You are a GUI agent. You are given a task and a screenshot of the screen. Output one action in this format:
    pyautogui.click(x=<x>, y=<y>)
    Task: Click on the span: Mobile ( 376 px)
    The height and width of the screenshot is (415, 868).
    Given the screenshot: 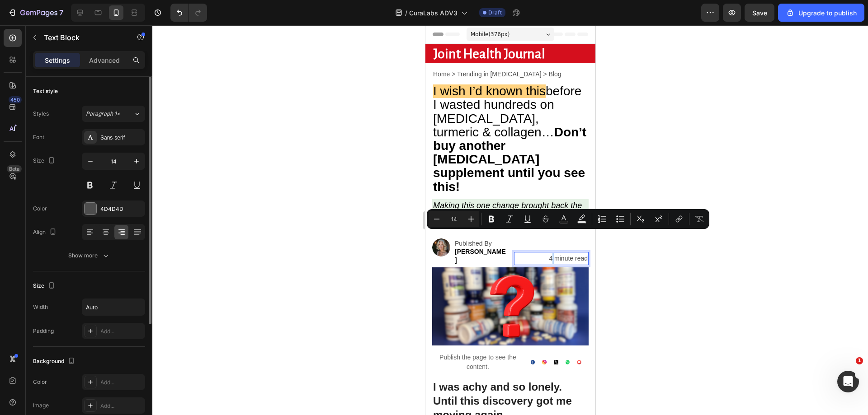 What is the action you would take?
    pyautogui.click(x=64, y=9)
    